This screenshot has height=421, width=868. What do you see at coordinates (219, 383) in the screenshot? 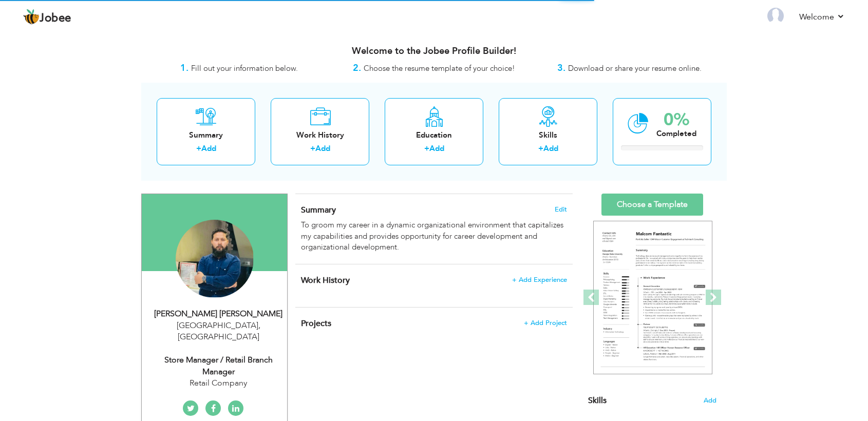
I see `div: Retail Company` at bounding box center [219, 383].